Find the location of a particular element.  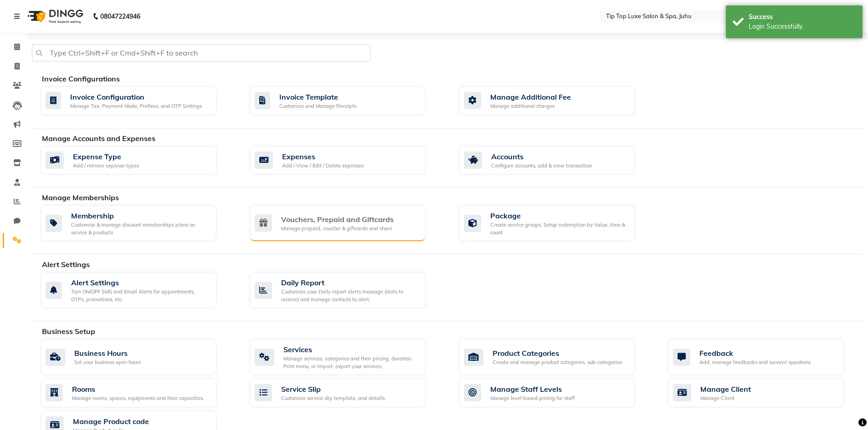

b: 08047224946 is located at coordinates (120, 17).